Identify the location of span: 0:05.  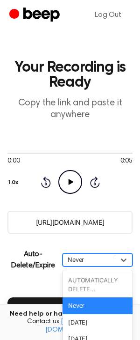
(127, 161).